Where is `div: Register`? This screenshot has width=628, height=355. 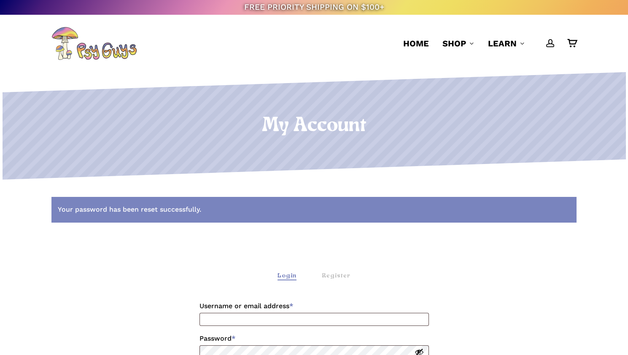 div: Register is located at coordinates (336, 276).